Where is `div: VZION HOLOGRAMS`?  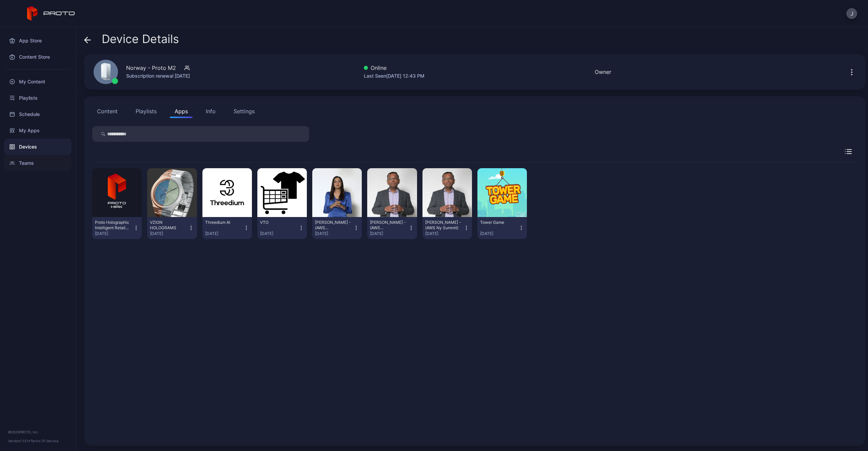 div: VZION HOLOGRAMS is located at coordinates (169, 225).